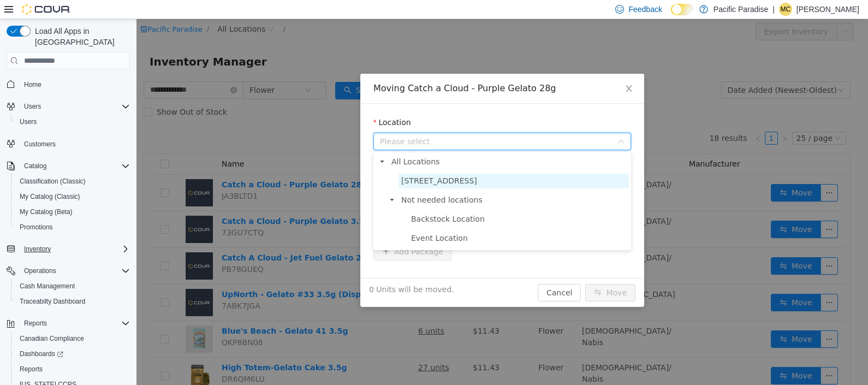 This screenshot has width=868, height=385. I want to click on button: Home, so click(68, 84).